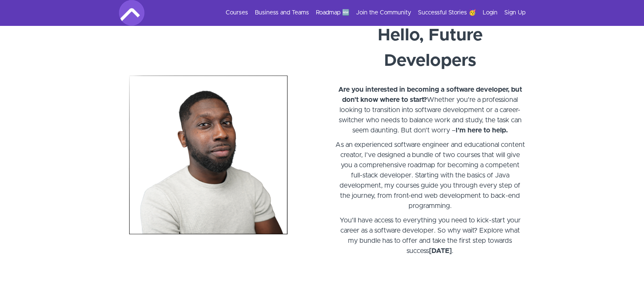 The width and height of the screenshot is (644, 295). I want to click on p: You'll have access to everything you need to kick-start your career as a software developer. So w..., so click(431, 235).